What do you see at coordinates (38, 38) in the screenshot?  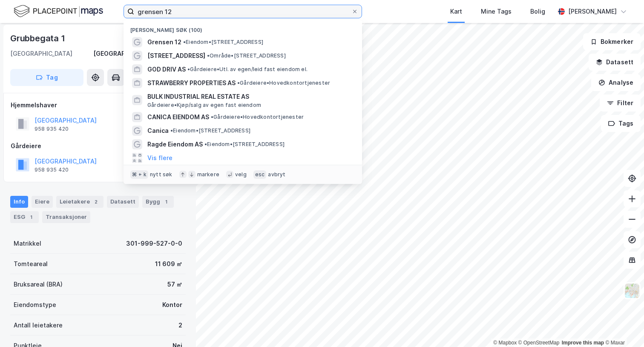 I see `div: Grubbegata 1` at bounding box center [38, 38].